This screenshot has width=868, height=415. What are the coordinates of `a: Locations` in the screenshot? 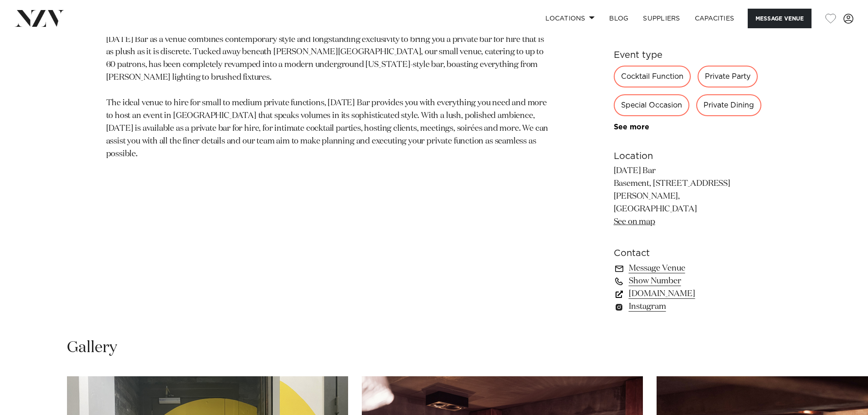 It's located at (570, 18).